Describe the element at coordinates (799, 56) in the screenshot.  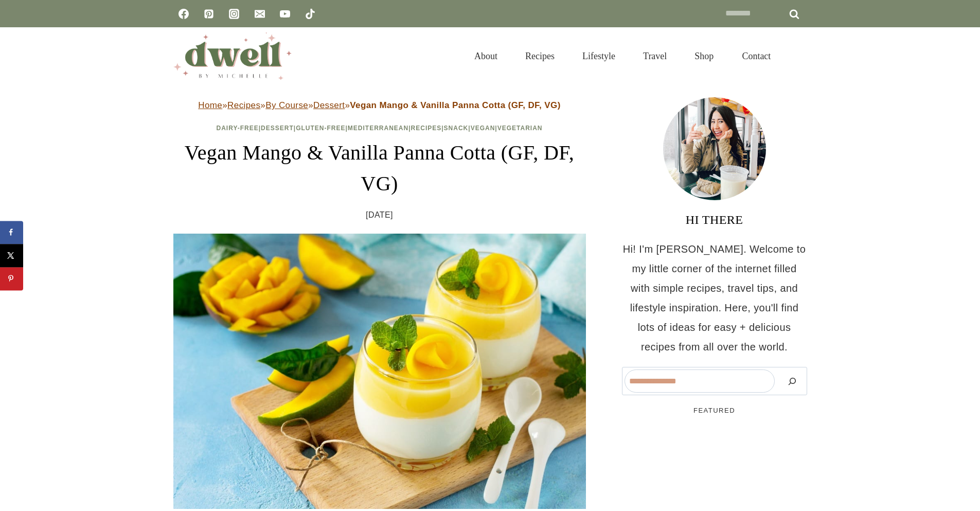
I see `button: View Search Form` at that location.